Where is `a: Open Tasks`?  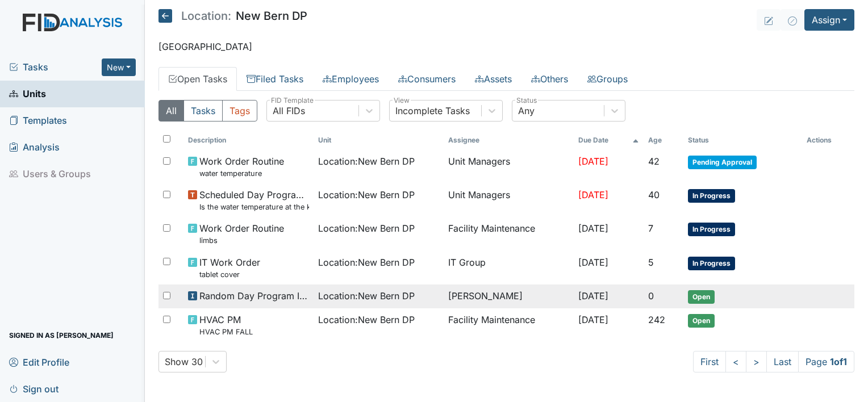 a: Open Tasks is located at coordinates (198, 79).